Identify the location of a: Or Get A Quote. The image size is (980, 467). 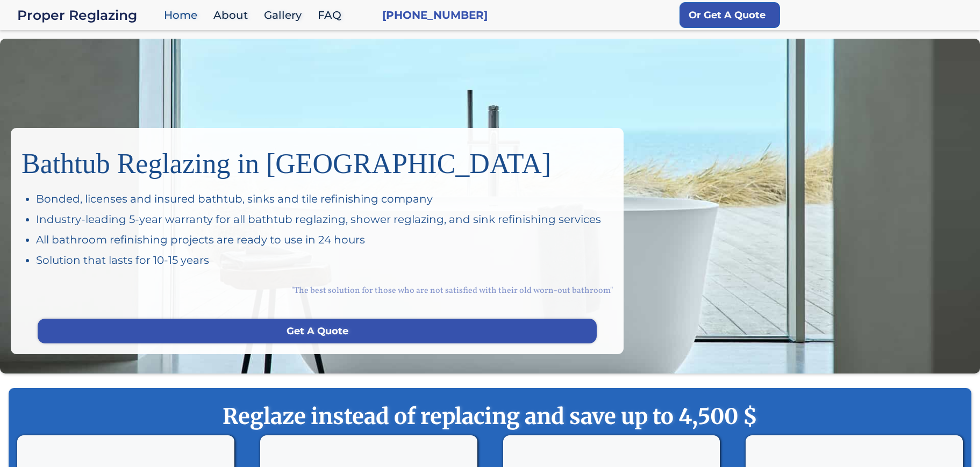
(730, 15).